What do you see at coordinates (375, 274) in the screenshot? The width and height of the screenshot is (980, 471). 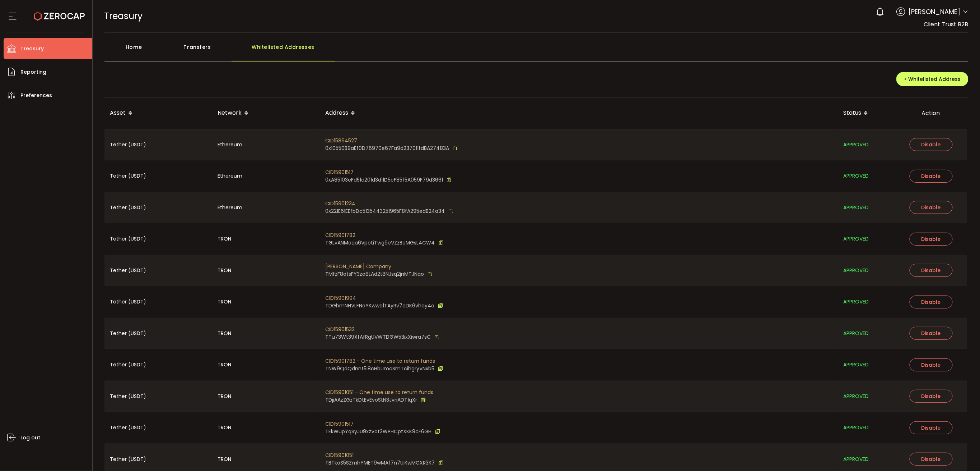 I see `span: TMfzF8otsFY3zo8LAd2t8NJsq2jnMTJNao` at bounding box center [375, 274].